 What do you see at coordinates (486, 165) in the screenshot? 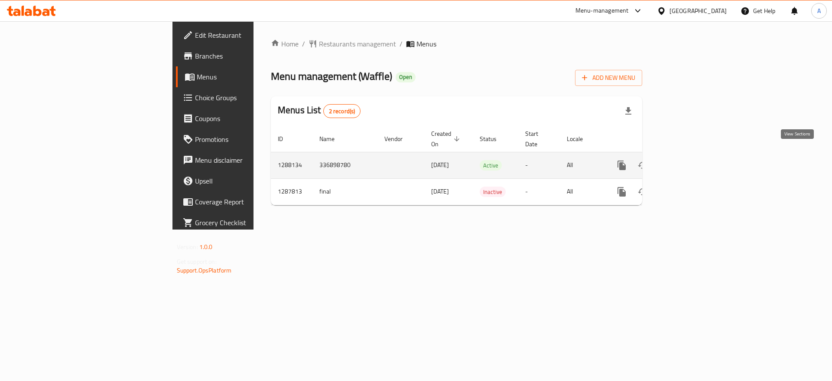
I see `table: enhanced table` at bounding box center [486, 165].